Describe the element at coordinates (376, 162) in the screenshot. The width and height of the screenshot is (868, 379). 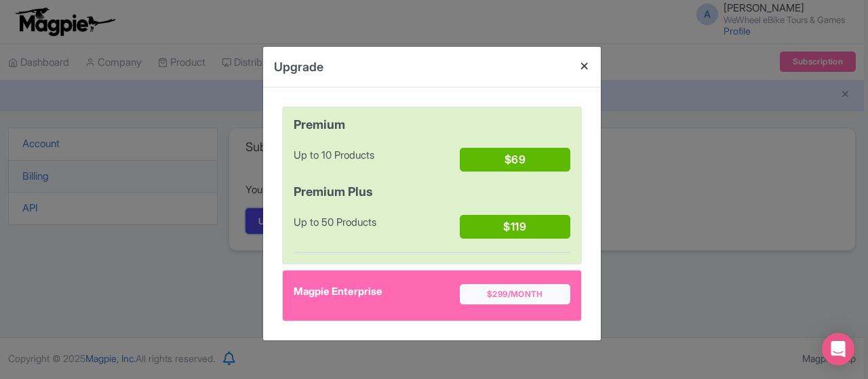
I see `div: Up to 10 Products` at that location.